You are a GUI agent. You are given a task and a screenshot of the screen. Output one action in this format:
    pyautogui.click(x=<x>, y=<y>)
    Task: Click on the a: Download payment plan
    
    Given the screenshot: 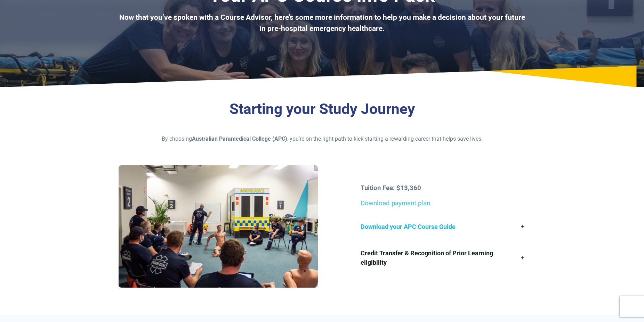 What is the action you would take?
    pyautogui.click(x=396, y=203)
    